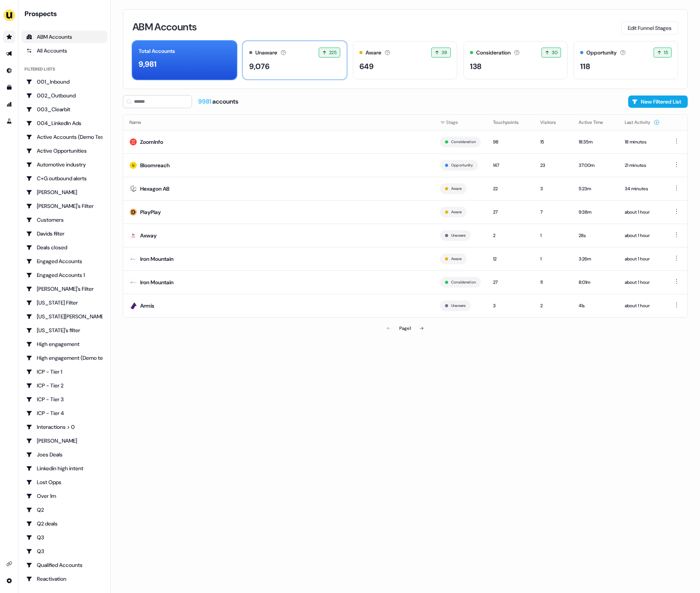  Describe the element at coordinates (658, 102) in the screenshot. I see `button: New Filtered List` at that location.